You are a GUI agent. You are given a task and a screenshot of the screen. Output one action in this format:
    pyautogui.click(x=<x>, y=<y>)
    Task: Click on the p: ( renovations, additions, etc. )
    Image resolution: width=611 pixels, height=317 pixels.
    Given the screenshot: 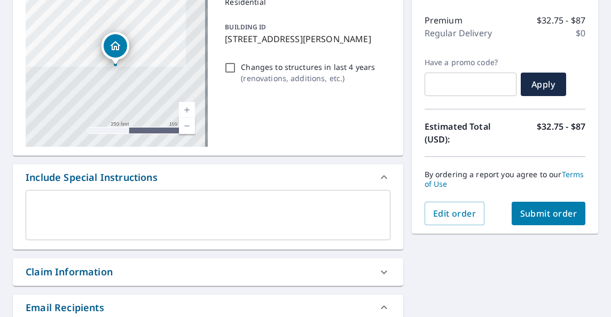 What is the action you would take?
    pyautogui.click(x=308, y=78)
    